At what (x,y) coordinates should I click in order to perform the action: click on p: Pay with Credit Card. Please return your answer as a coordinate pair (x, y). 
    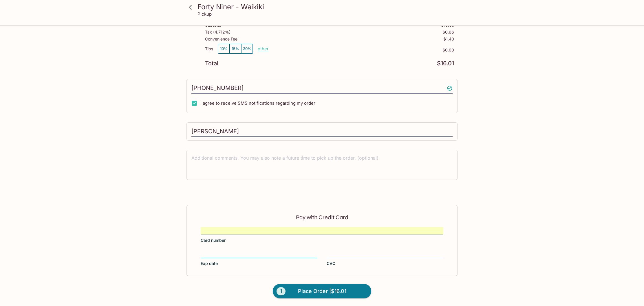
    Looking at the image, I should click on (322, 217).